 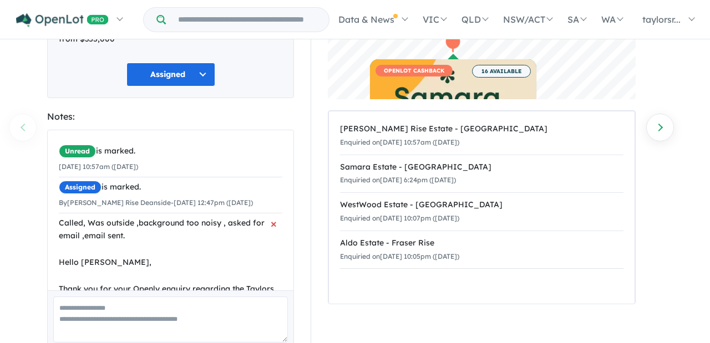 What do you see at coordinates (453, 43) in the screenshot?
I see `div: Map marker` at bounding box center [453, 43].